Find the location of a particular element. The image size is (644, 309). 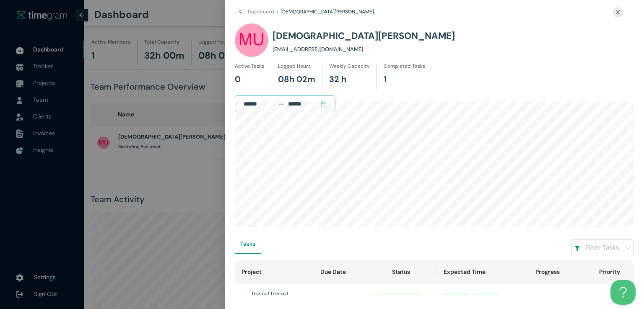

span: to is located at coordinates (282, 104).